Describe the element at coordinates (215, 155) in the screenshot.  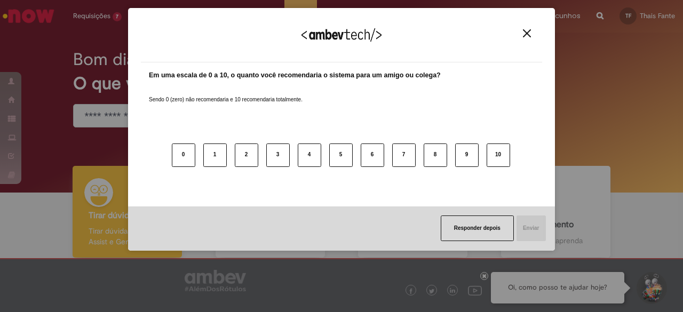
I see `button: 1` at that location.